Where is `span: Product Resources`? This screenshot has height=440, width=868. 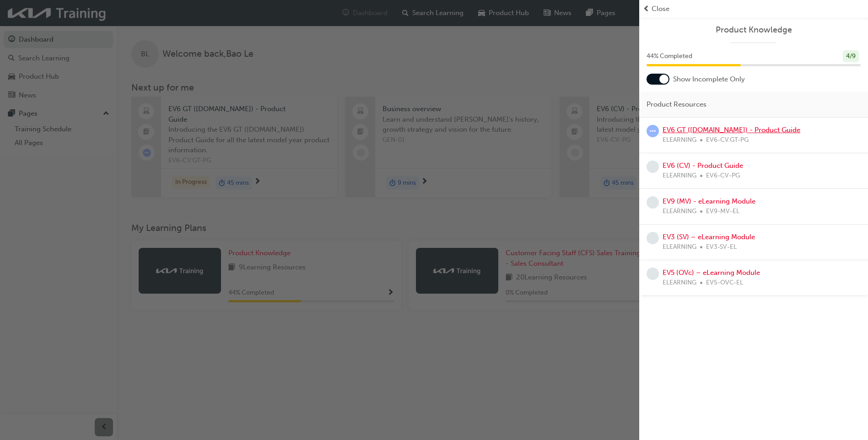
span: Product Resources is located at coordinates (676, 104).